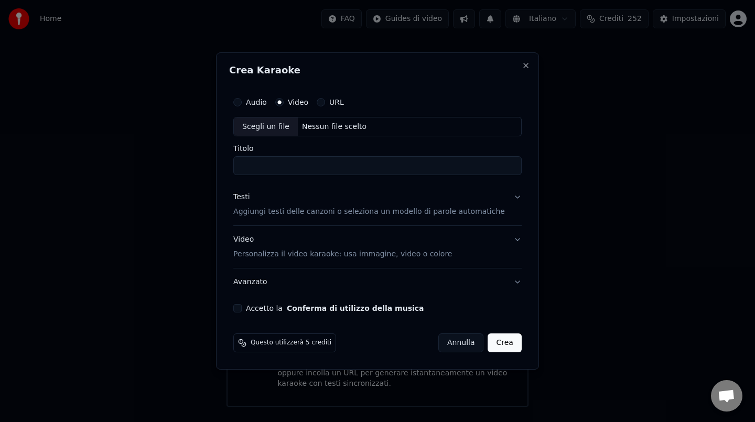 This screenshot has height=422, width=755. What do you see at coordinates (256, 102) in the screenshot?
I see `label: Audio` at bounding box center [256, 102].